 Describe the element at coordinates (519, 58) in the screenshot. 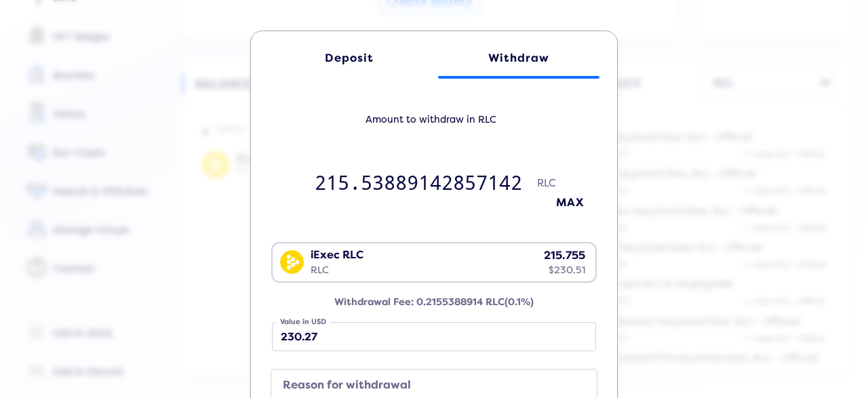

I see `a: Withdraw` at that location.